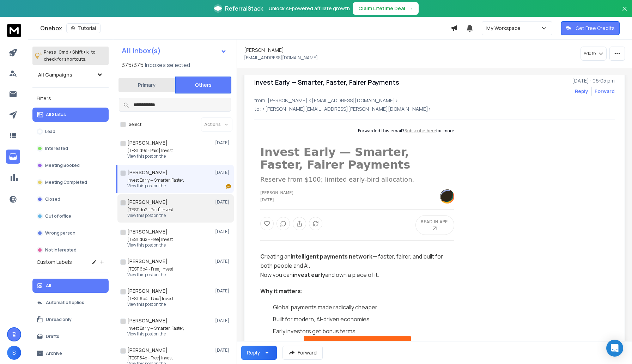  Describe the element at coordinates (71, 115) in the screenshot. I see `button: All Status` at that location.